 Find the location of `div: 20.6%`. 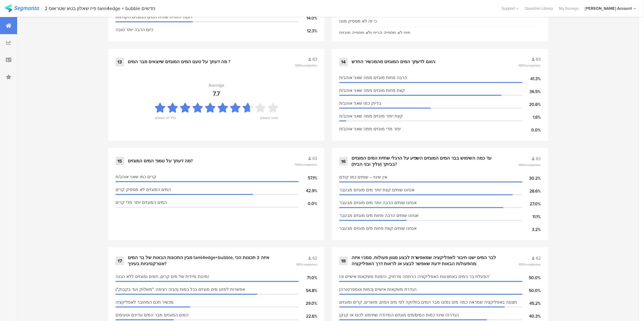

div: 20.6% is located at coordinates (532, 104).